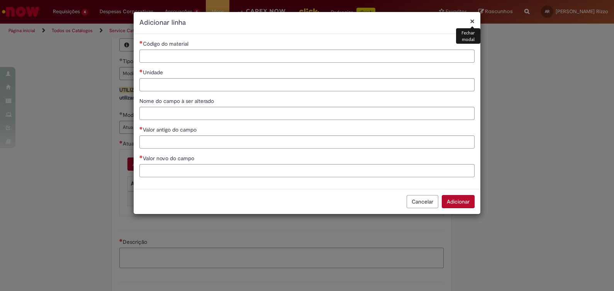  I want to click on span: Unidade, so click(154, 72).